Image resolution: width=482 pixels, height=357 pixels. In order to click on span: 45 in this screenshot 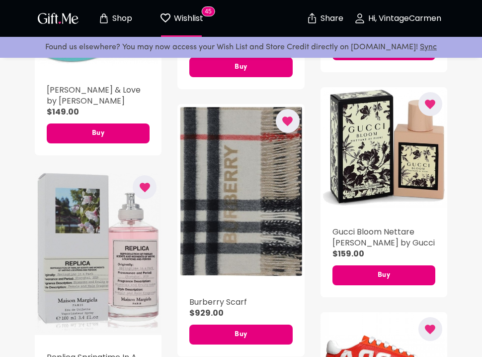, I will do `click(208, 11)`.